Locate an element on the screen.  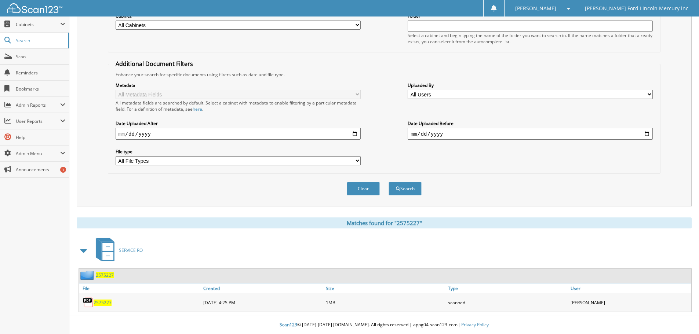
label: Date Uploaded After is located at coordinates (238, 123).